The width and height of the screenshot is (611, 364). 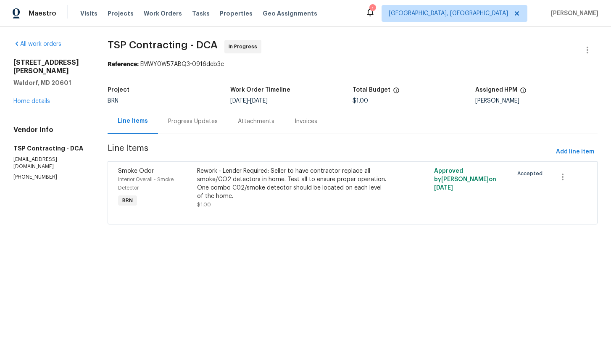 I want to click on div: EMWY0W57ABQ3-0916deb3c, so click(x=353, y=64).